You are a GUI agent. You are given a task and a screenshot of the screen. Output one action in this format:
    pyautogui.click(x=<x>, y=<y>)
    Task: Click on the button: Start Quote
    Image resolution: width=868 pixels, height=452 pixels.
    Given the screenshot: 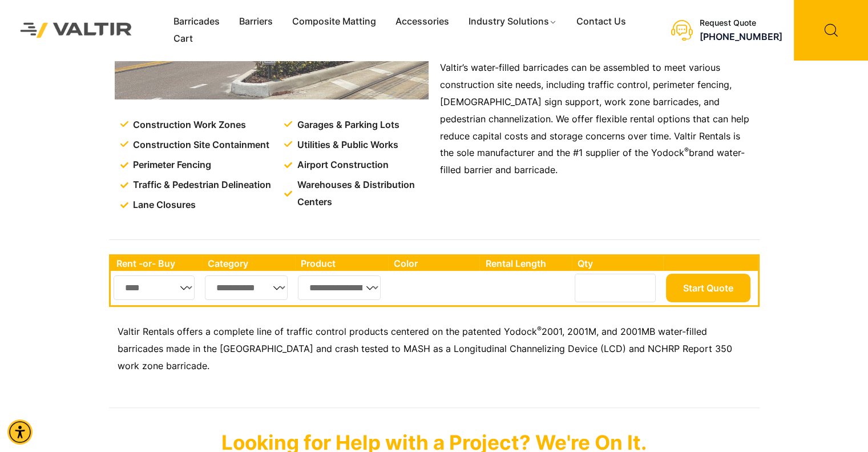 What is the action you would take?
    pyautogui.click(x=708, y=288)
    